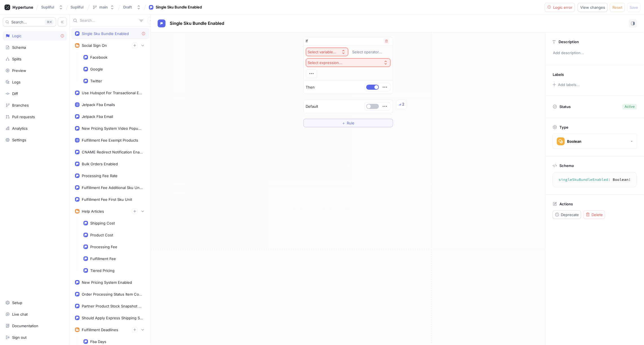 The image size is (644, 345). I want to click on button: Add labels..., so click(566, 85).